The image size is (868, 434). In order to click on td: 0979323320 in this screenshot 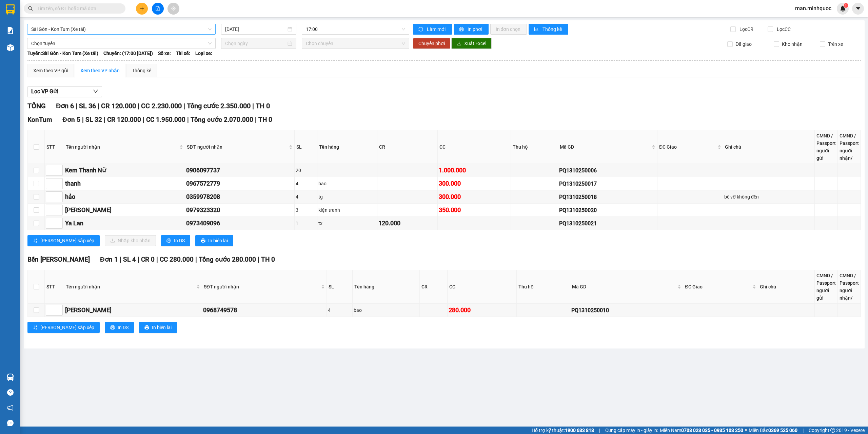, I will do `click(240, 210)`.